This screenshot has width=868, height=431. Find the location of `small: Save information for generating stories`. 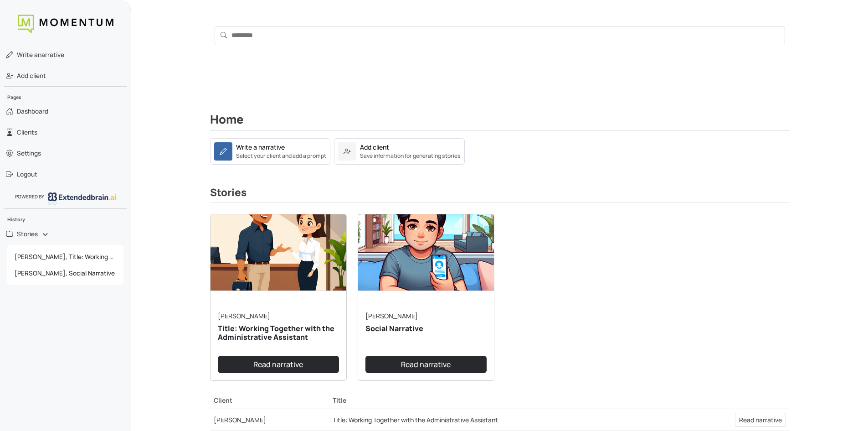

small: Save information for generating stories is located at coordinates (410, 156).